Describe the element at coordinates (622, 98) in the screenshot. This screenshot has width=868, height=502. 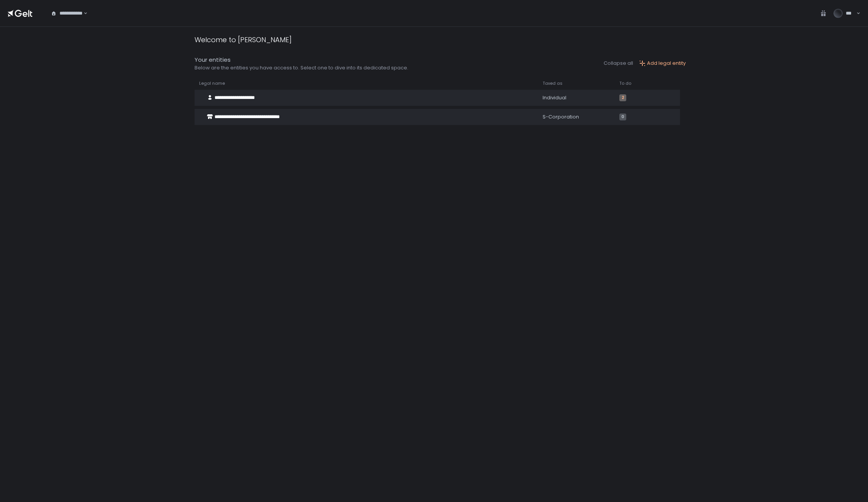
I see `span: 2` at that location.